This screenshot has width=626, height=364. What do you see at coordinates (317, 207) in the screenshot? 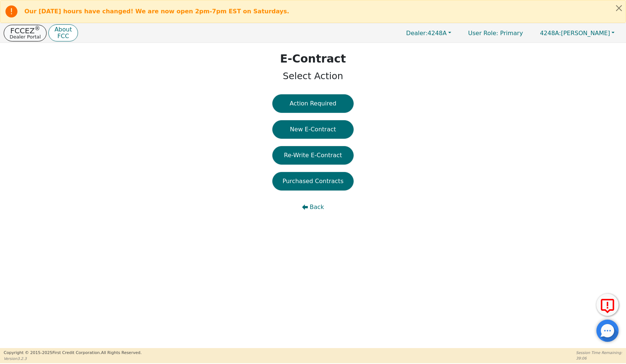
I see `span: Back` at bounding box center [317, 207].